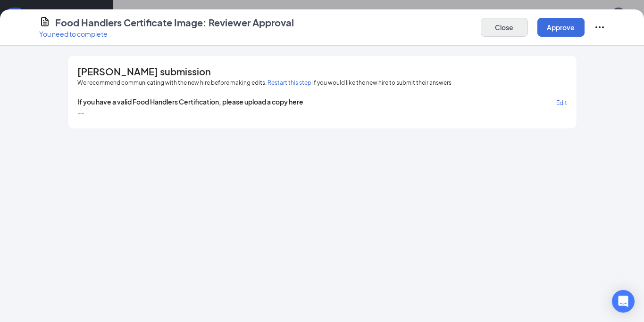 The image size is (644, 322). Describe the element at coordinates (561, 103) in the screenshot. I see `span: Edit` at that location.